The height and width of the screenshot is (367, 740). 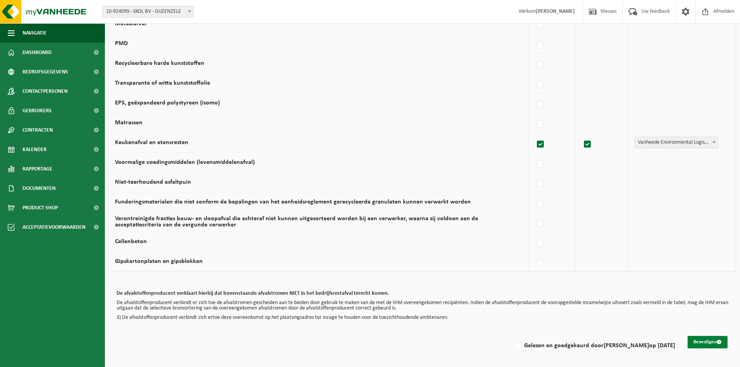 What do you see at coordinates (153, 182) in the screenshot?
I see `label: Niet-teerhoudend asfaltpuin` at bounding box center [153, 182].